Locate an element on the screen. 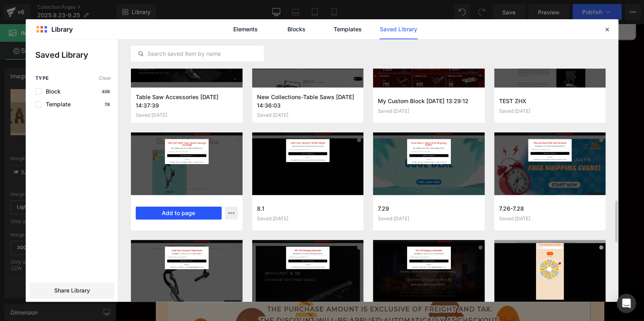  span: Template is located at coordinates (57, 104).